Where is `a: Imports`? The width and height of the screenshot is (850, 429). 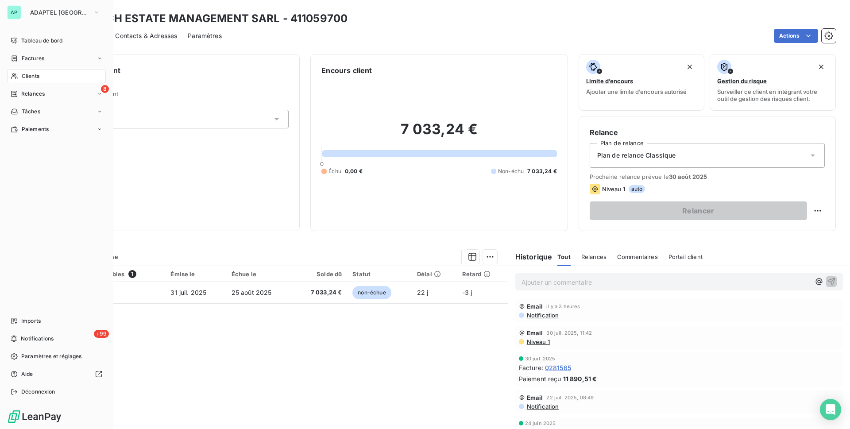 a: Imports is located at coordinates (56, 321).